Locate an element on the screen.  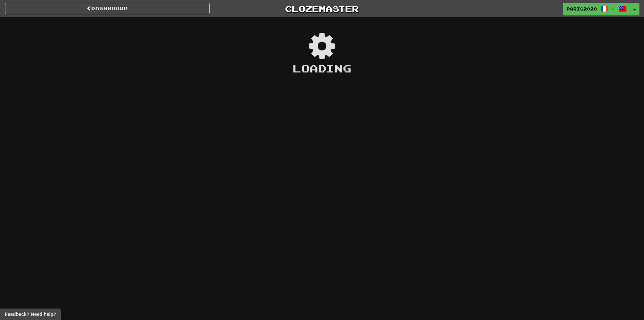
span: paris2020 is located at coordinates (582, 9).